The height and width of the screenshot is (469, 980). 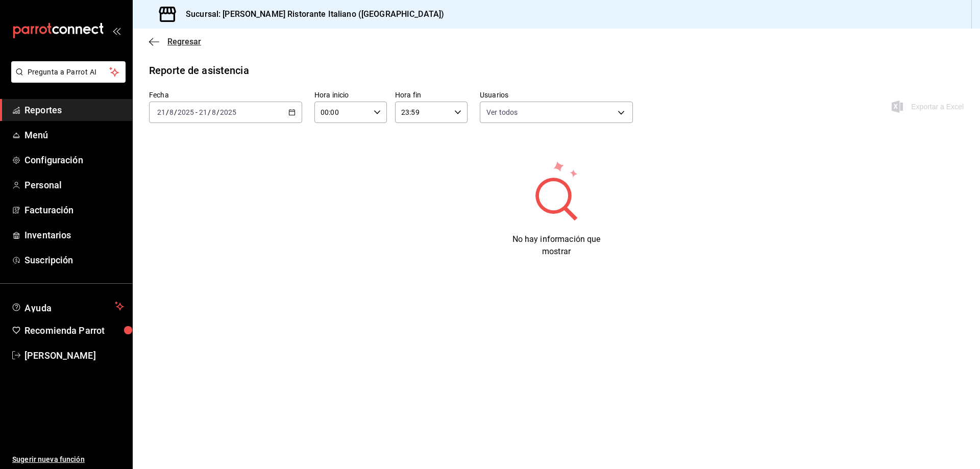 What do you see at coordinates (74, 235) in the screenshot?
I see `span: Inventarios` at bounding box center [74, 235].